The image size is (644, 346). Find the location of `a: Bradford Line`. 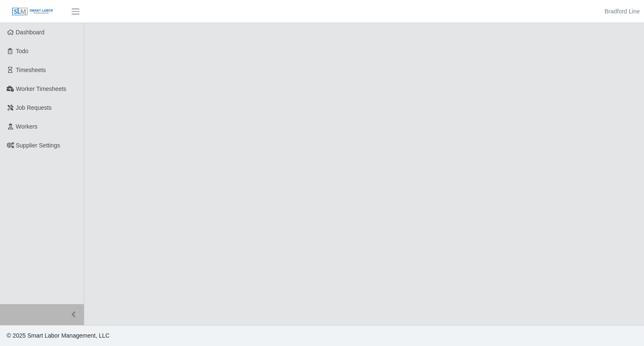

a: Bradford Line is located at coordinates (622, 11).